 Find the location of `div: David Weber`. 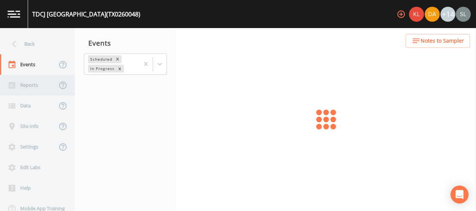

div: David Weber is located at coordinates (432, 14).